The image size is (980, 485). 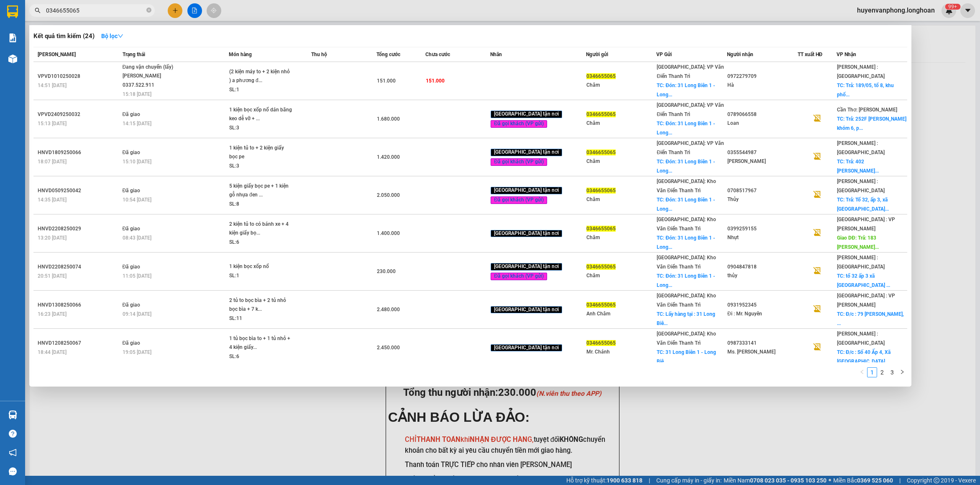 What do you see at coordinates (872, 372) in the screenshot?
I see `li: 1` at bounding box center [872, 372].